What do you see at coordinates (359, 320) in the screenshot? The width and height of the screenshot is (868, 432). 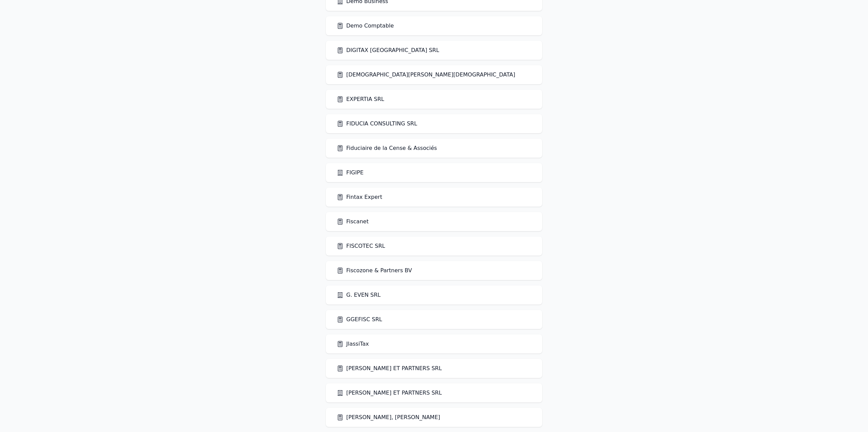 I see `a: GGEFISC SRL` at bounding box center [359, 320].